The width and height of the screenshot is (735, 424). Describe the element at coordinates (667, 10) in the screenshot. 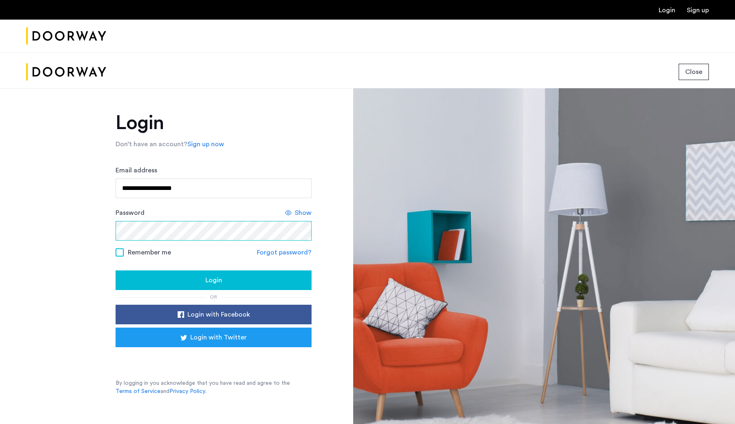

I see `a: Login` at that location.